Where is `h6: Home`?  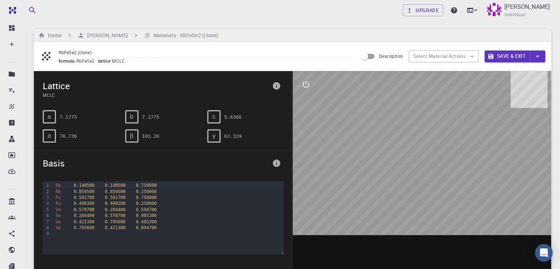 h6: Home is located at coordinates (53, 35).